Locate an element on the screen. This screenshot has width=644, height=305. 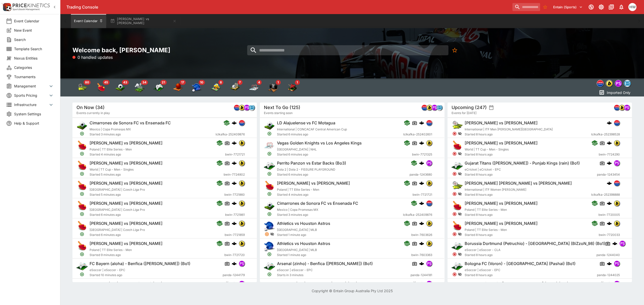
span: Mexico | Copa Promesas MX is located at coordinates (110, 129).